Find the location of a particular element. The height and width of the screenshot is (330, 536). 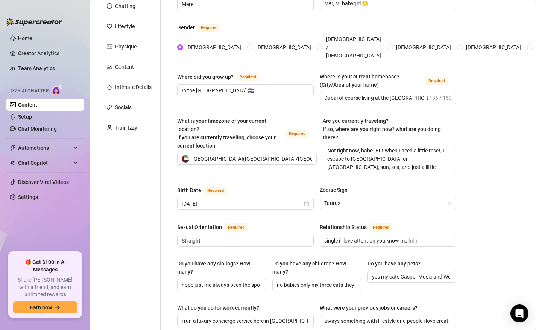

a: Setup is located at coordinates (25, 117).